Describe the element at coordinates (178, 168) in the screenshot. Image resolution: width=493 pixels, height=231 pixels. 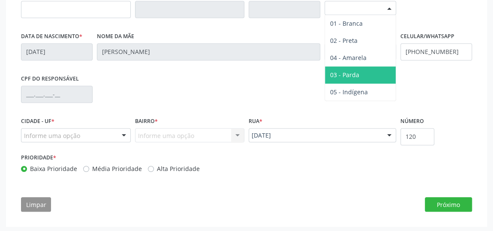
I see `label: Alta Prioridade` at that location.